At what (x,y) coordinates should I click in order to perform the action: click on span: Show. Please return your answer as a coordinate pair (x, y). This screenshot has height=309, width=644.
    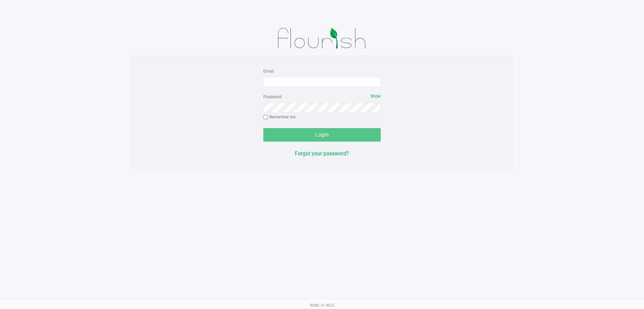
    Looking at the image, I should click on (376, 96).